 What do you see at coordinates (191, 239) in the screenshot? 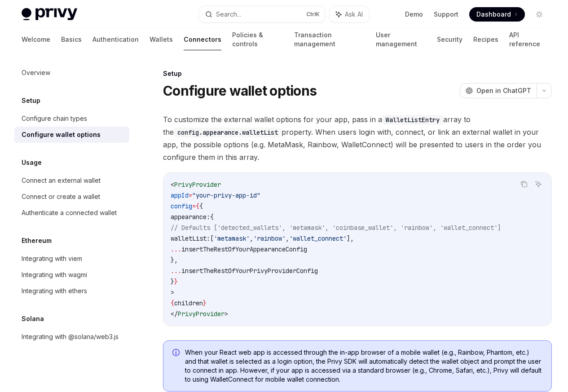
I see `span: walletList:` at bounding box center [191, 239].